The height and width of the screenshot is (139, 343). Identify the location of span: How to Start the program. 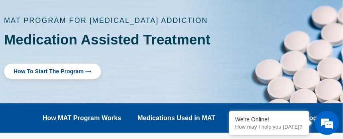
(49, 71).